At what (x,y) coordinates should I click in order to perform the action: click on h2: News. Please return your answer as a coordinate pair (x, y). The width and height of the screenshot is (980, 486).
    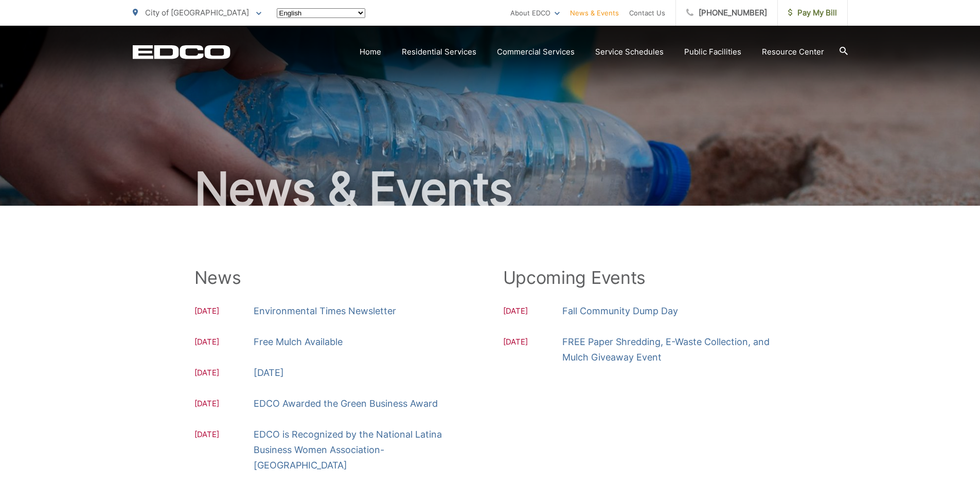
    Looking at the image, I should click on (336, 277).